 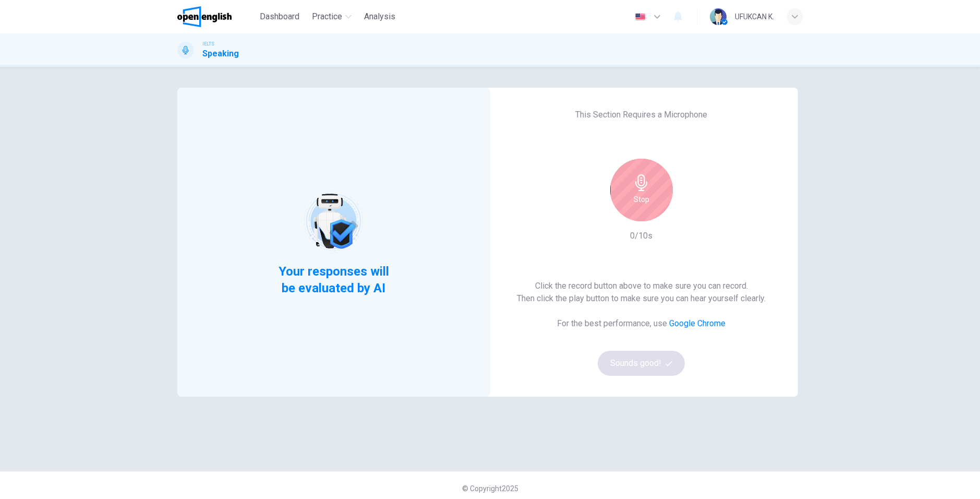 I want to click on h6: Stop, so click(x=642, y=199).